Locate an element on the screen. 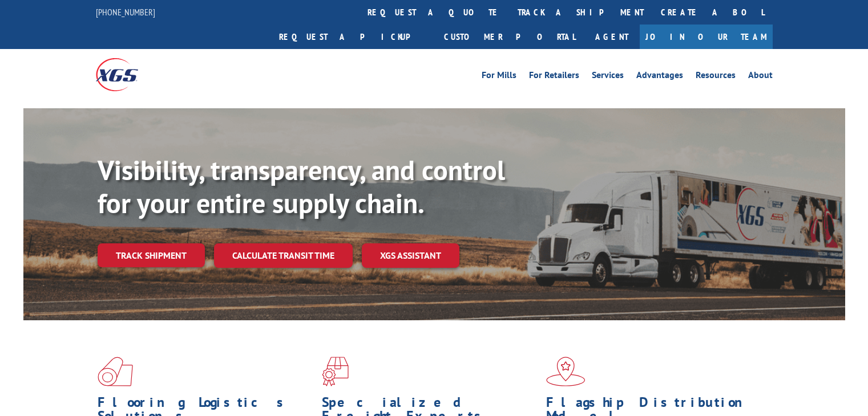 The height and width of the screenshot is (416, 868). a: Calculate transit time is located at coordinates (283, 255).